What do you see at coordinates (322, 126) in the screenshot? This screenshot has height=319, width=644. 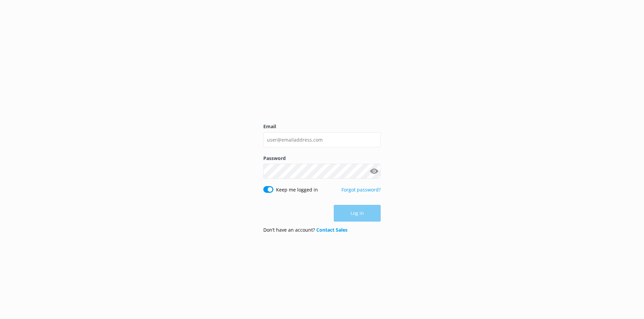 I see `label: Email` at bounding box center [322, 126].